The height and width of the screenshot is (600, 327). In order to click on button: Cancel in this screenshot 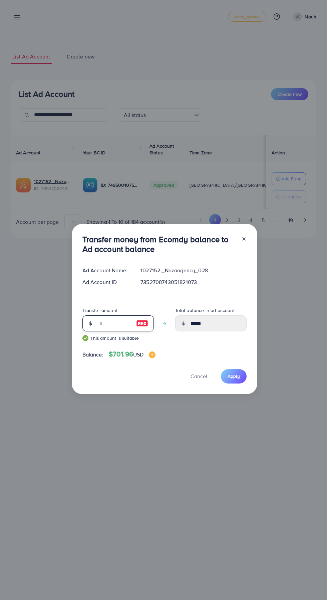, I will do `click(199, 376)`.